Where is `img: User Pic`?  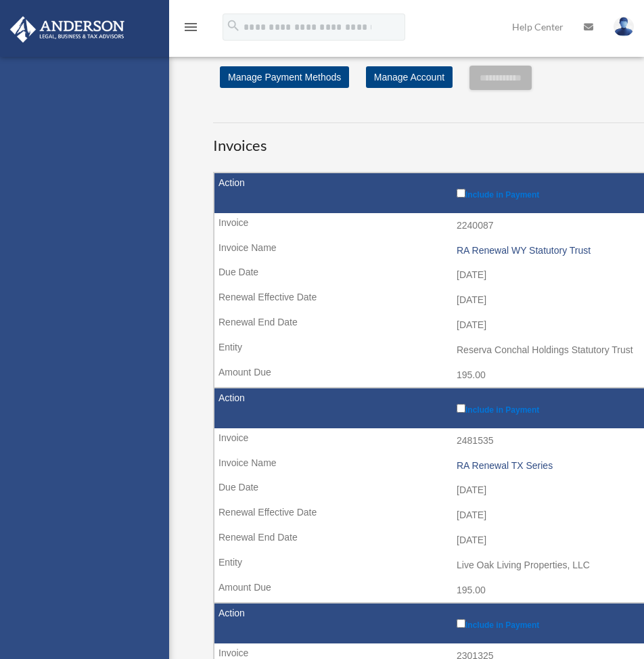
img: User Pic is located at coordinates (624, 26).